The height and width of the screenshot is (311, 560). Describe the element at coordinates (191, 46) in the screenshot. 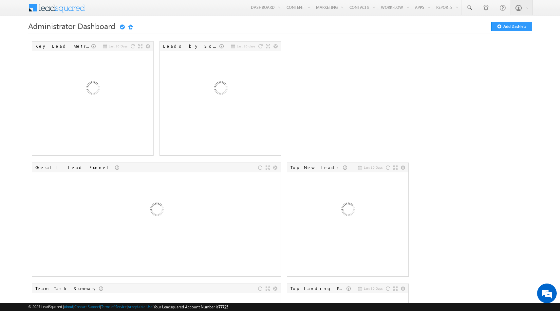

I see `div: Leads by Sources` at that location.